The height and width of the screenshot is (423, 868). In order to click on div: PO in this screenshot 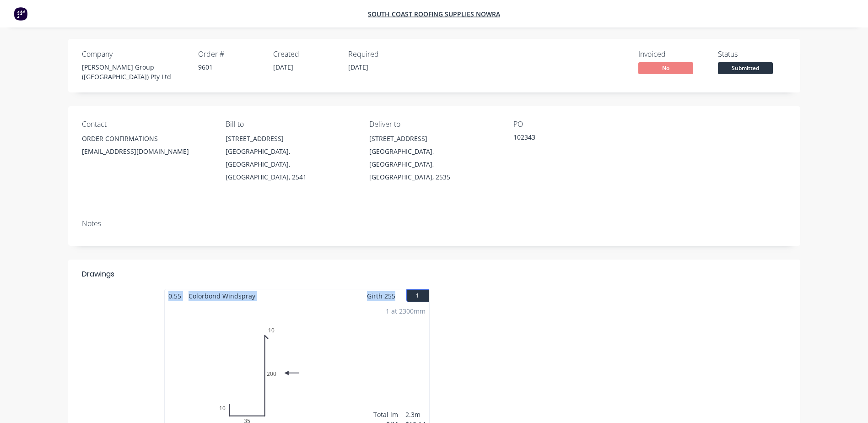, I will do `click(578, 124)`.